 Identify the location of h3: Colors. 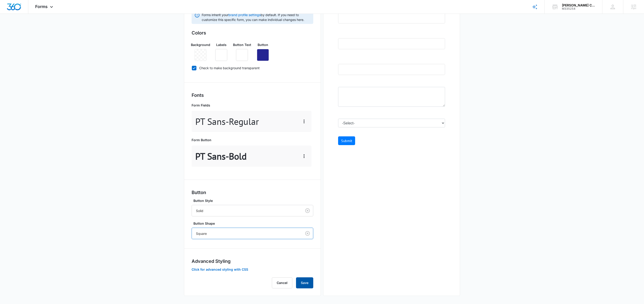
(252, 33).